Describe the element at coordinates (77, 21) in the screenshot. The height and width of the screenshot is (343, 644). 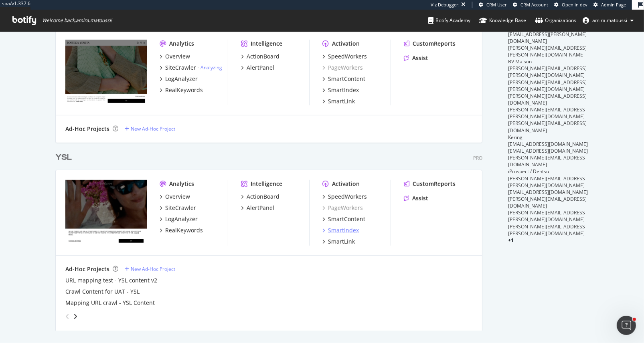
I see `span: Welcome back, amira.matoussi !` at that location.